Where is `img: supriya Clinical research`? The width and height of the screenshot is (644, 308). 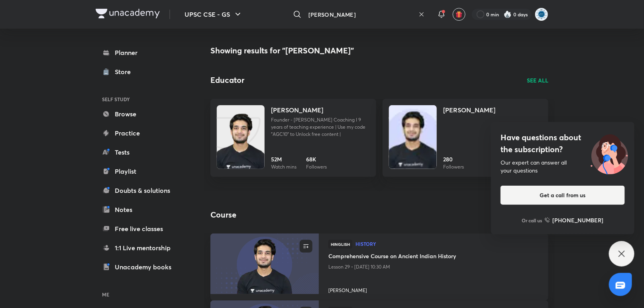 img: supriya Clinical research is located at coordinates (541, 14).